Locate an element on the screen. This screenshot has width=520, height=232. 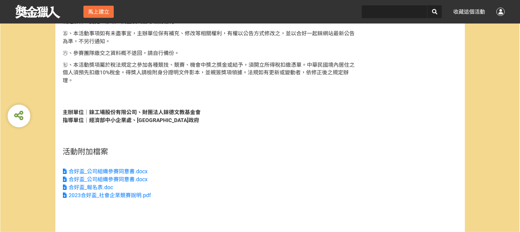
a: 馬上建立 is located at coordinates (99, 12).